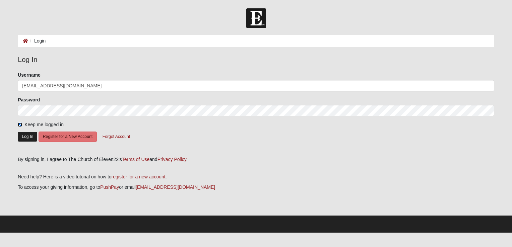 The height and width of the screenshot is (247, 512). I want to click on div: By signing in, I agree to The Church of Eleven22's and ., so click(256, 160).